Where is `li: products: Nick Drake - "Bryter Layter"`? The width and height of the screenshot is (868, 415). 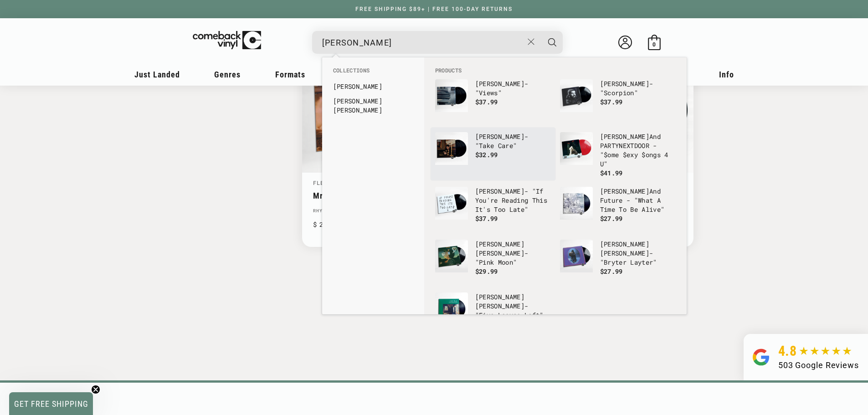
li: products: Nick Drake - "Bryter Layter" is located at coordinates (618, 261).